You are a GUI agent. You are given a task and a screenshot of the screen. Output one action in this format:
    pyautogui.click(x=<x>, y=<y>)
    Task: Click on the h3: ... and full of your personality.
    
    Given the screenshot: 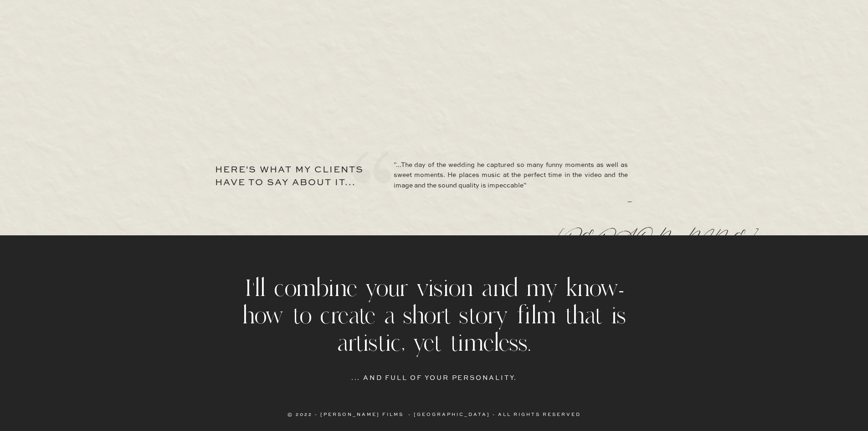 What is the action you would take?
    pyautogui.click(x=434, y=379)
    